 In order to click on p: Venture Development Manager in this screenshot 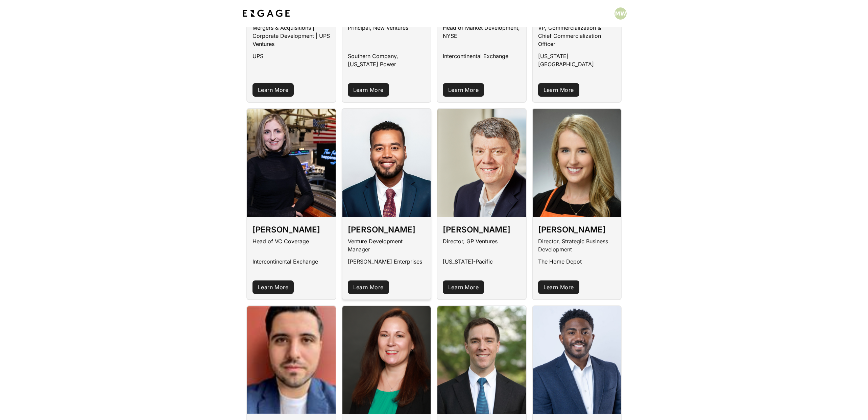, I will do `click(387, 248)`.